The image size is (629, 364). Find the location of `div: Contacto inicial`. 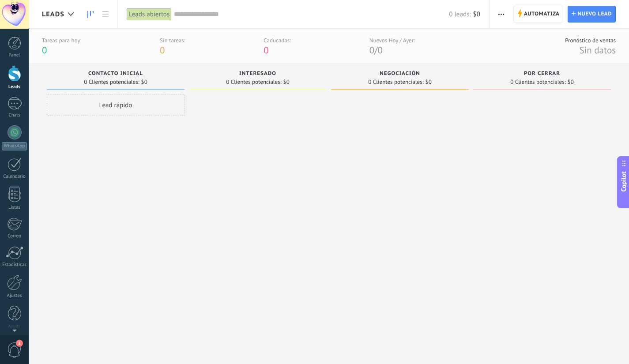

div: Contacto inicial is located at coordinates (116, 74).